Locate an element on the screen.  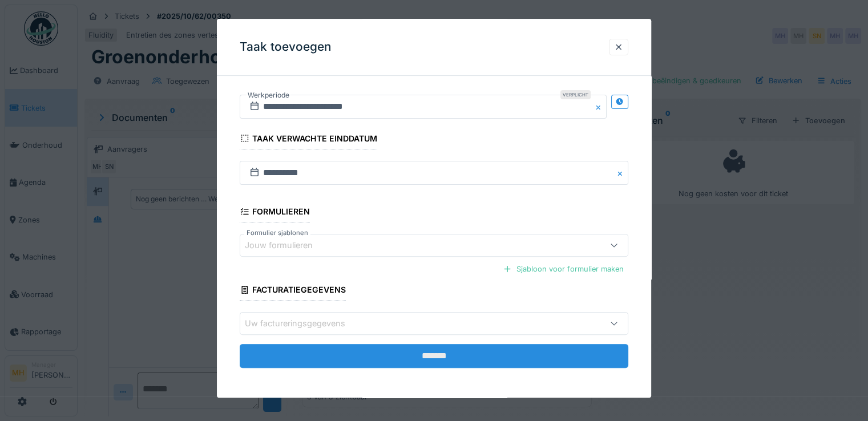
div: Facturatiegegevens is located at coordinates (293, 291).